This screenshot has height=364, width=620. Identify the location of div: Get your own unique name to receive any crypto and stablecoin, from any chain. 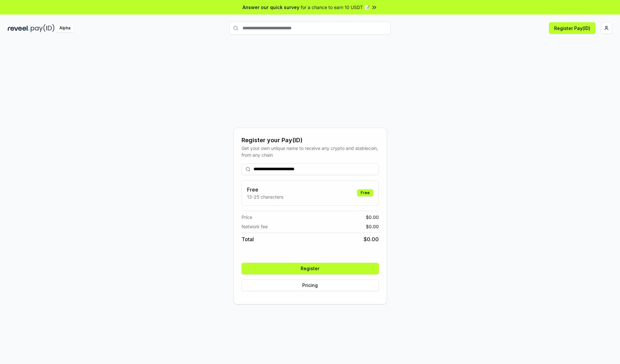
(310, 152).